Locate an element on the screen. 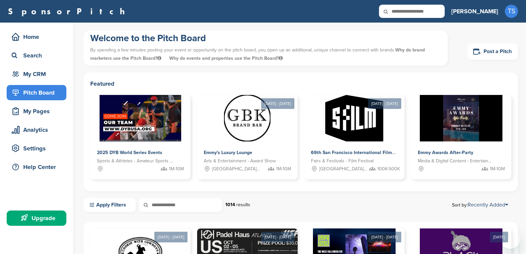 The height and width of the screenshot is (254, 526). a: Upgrade is located at coordinates (36, 218).